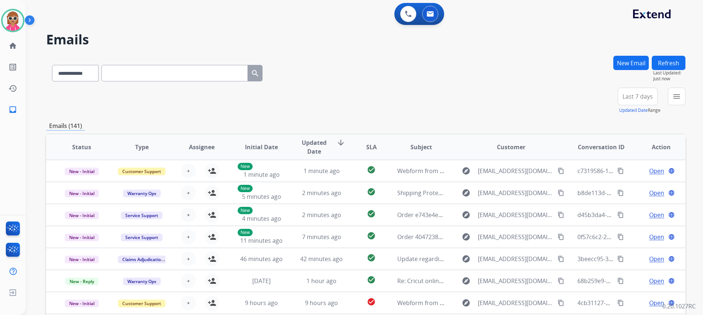  I want to click on p: 0.20.1027RC, so click(679, 306).